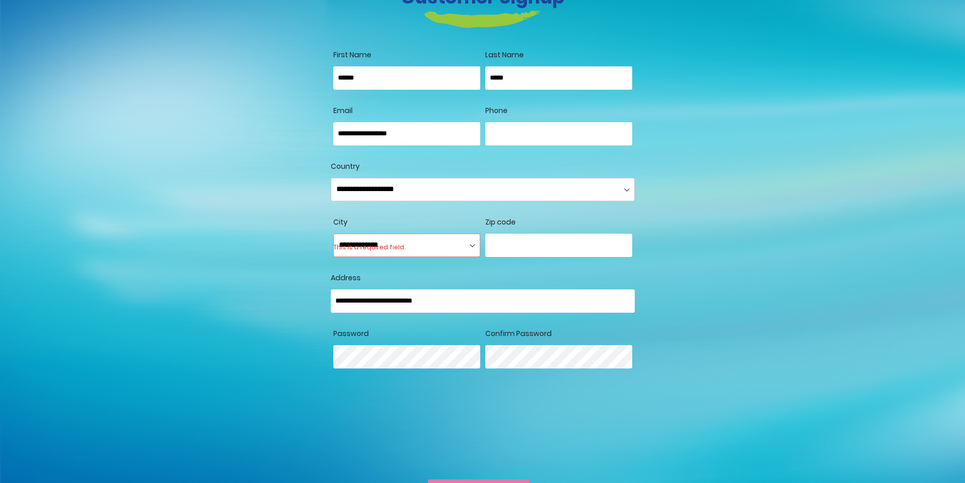  I want to click on span: Address, so click(345, 277).